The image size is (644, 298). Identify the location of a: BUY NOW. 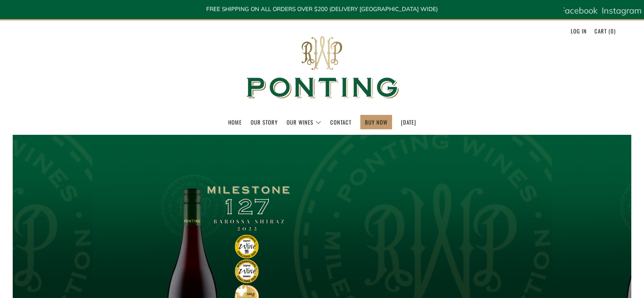
(376, 122).